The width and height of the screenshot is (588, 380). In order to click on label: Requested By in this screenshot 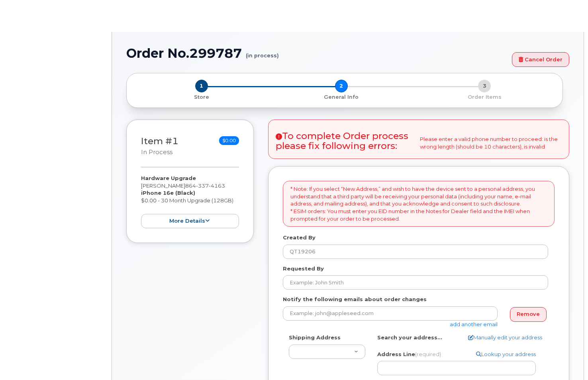, I will do `click(303, 268)`.